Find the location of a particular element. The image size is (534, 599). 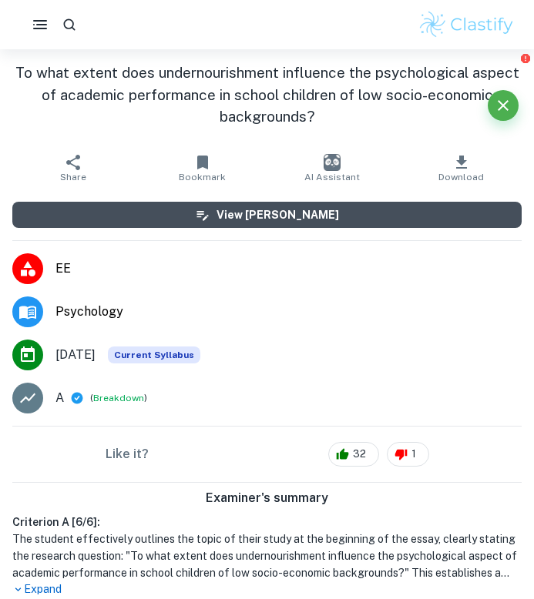

button: Report issue is located at coordinates (525, 58).